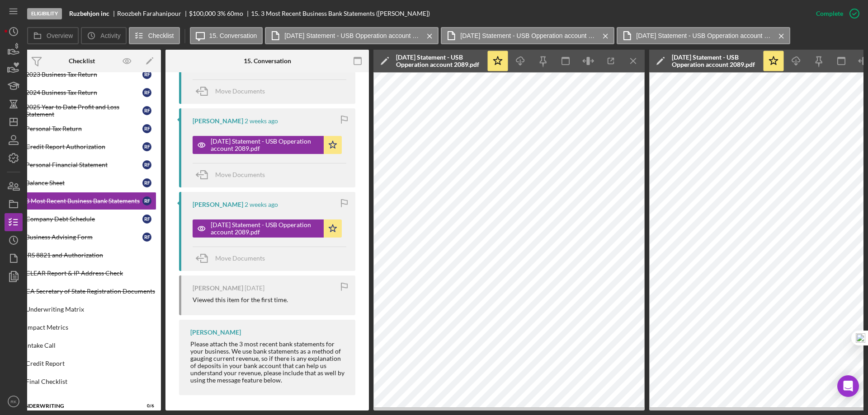  Describe the element at coordinates (82, 165) in the screenshot. I see `a: Personal Financial StatementRF` at that location.